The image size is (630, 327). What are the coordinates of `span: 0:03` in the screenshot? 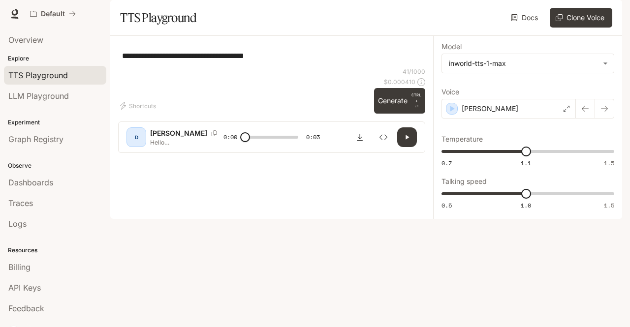 It's located at (313, 137).